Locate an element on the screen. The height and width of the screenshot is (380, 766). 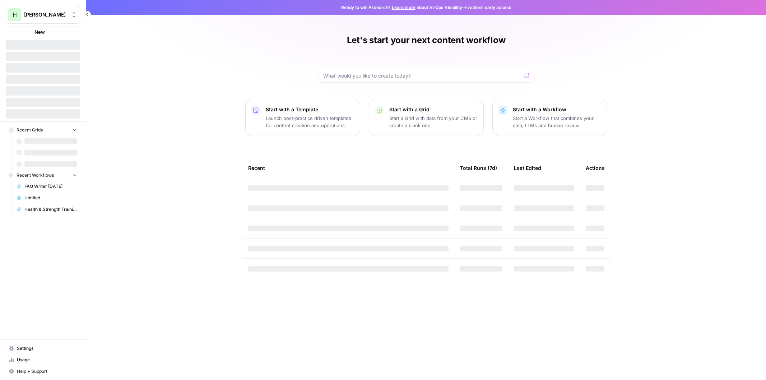
button: Start with a TemplateLaunch best-practice driven templates for content creation and operations is located at coordinates (303, 117).